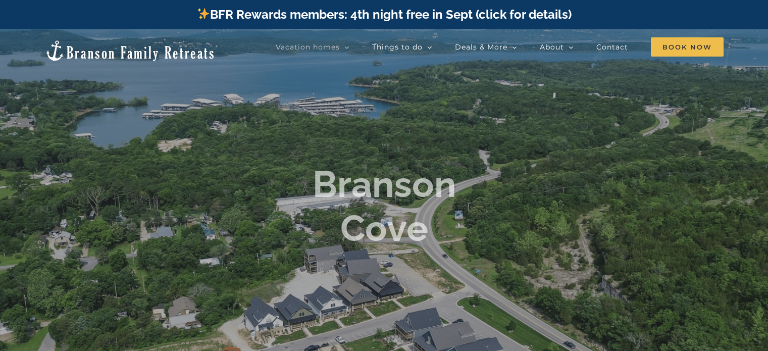 The width and height of the screenshot is (768, 351). What do you see at coordinates (384, 14) in the screenshot?
I see `a: BFR Rewards members: 4th night free in Sept (click for details)` at bounding box center [384, 14].